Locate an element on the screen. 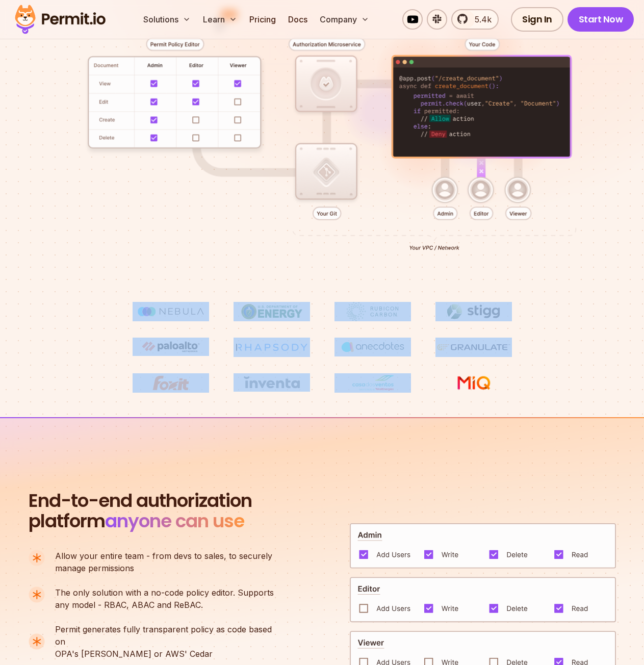 Image resolution: width=644 pixels, height=665 pixels. a: 5.4k is located at coordinates (475, 19).